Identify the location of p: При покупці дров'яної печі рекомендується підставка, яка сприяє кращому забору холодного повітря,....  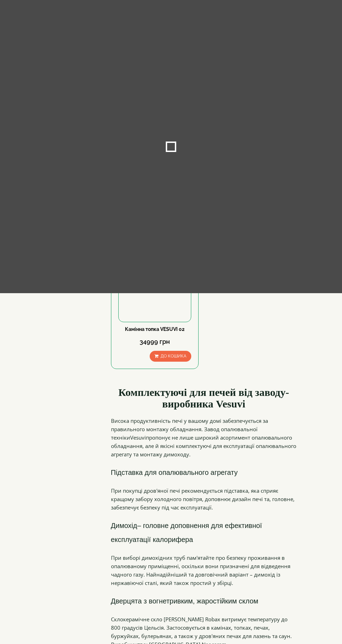
(204, 499).